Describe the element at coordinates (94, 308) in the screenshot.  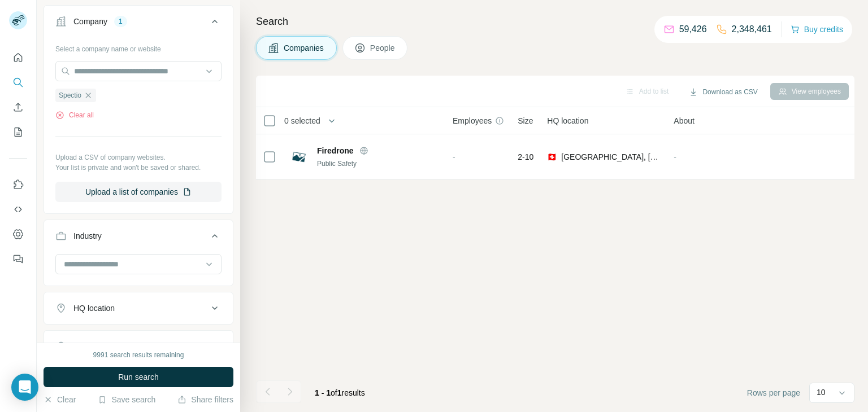
I see `div: HQ location` at that location.